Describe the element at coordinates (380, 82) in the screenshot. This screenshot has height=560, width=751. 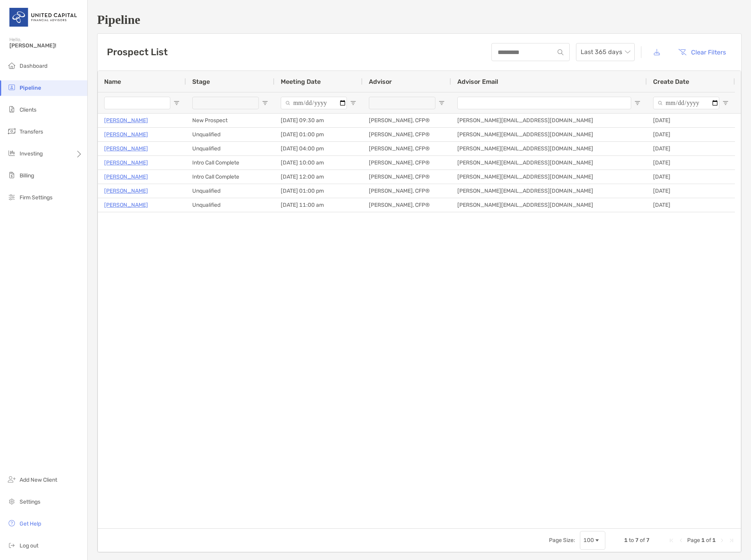
I see `span: Advisor` at that location.